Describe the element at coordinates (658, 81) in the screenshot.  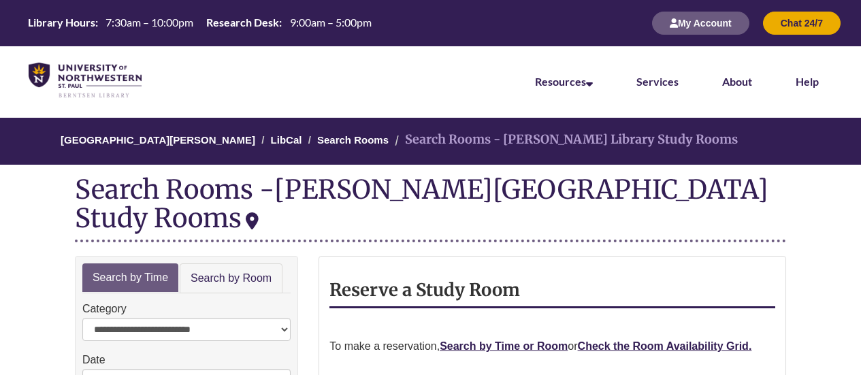
I see `a: Services` at that location.